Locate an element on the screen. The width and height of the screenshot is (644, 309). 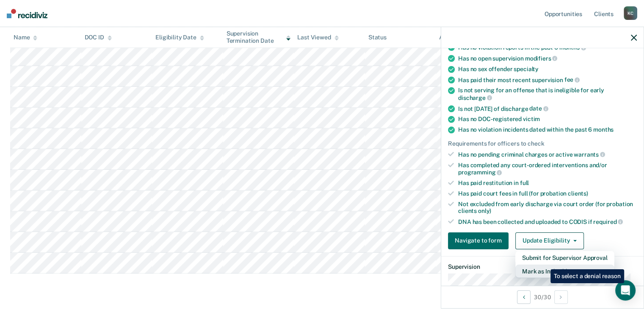
div: Has no violation incidents dated within the past 6 is located at coordinates (547, 129).